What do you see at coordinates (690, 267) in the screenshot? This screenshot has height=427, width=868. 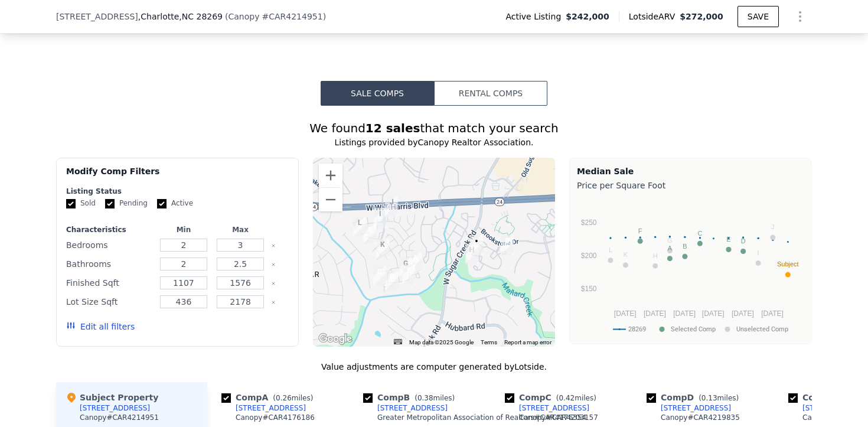 I see `svg: A chart.` at bounding box center [690, 267].